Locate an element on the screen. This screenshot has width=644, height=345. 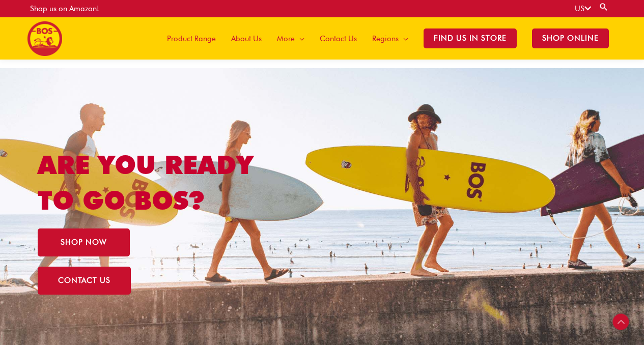
a: Contact Us is located at coordinates (338, 38).